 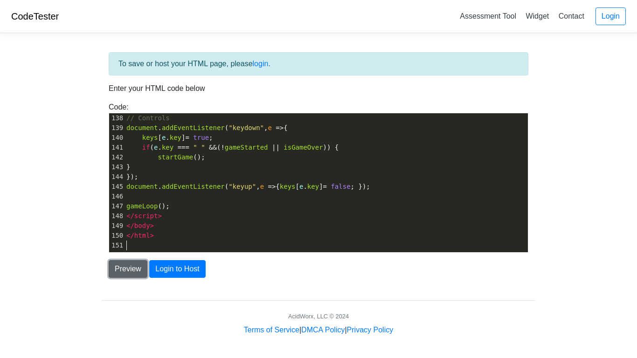 I want to click on span: if, so click(x=146, y=147).